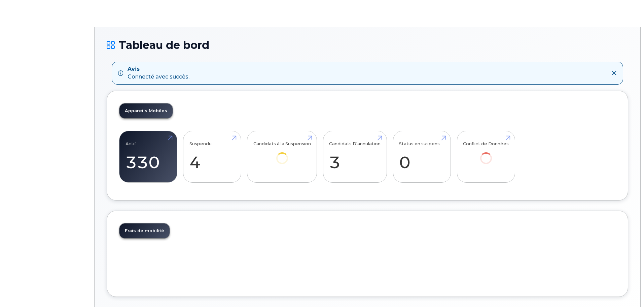  I want to click on a: Conflict de Données, so click(486, 154).